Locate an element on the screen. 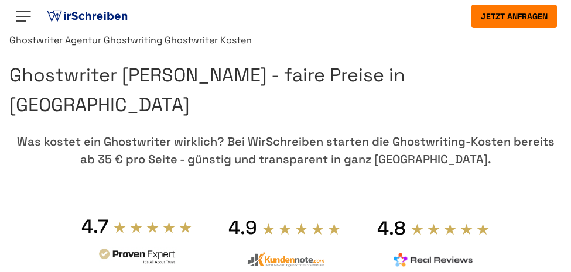 This screenshot has height=272, width=571. img: Menu open is located at coordinates (23, 16).